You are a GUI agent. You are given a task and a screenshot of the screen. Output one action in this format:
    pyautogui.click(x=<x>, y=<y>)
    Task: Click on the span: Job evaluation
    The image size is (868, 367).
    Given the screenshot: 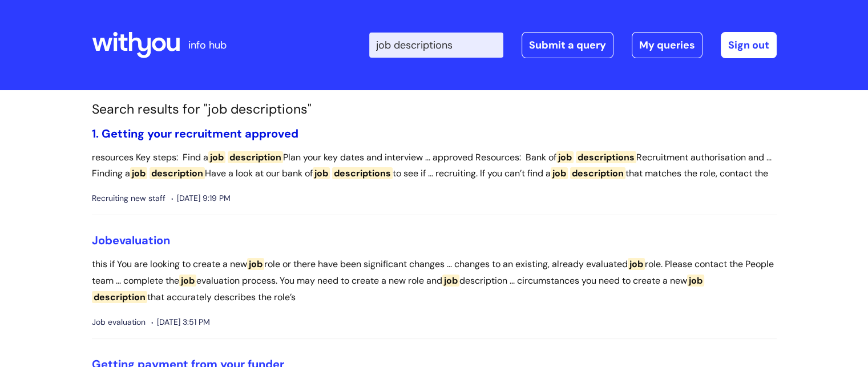 What is the action you would take?
    pyautogui.click(x=118, y=323)
    